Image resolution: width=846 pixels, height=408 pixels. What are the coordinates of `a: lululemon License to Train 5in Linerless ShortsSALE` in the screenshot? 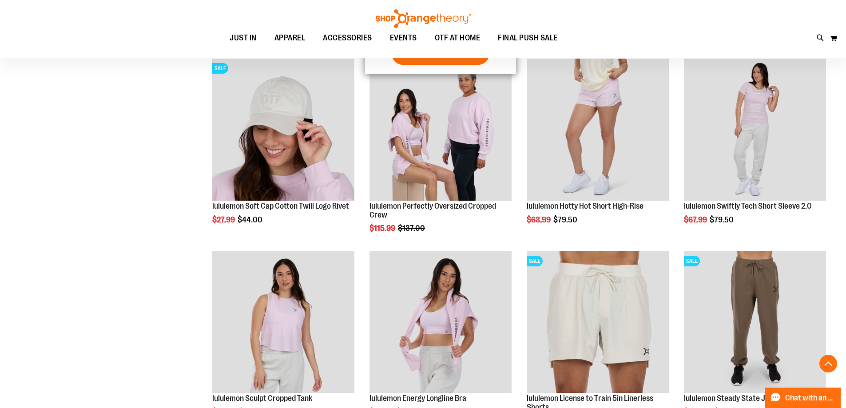 It's located at (598, 323).